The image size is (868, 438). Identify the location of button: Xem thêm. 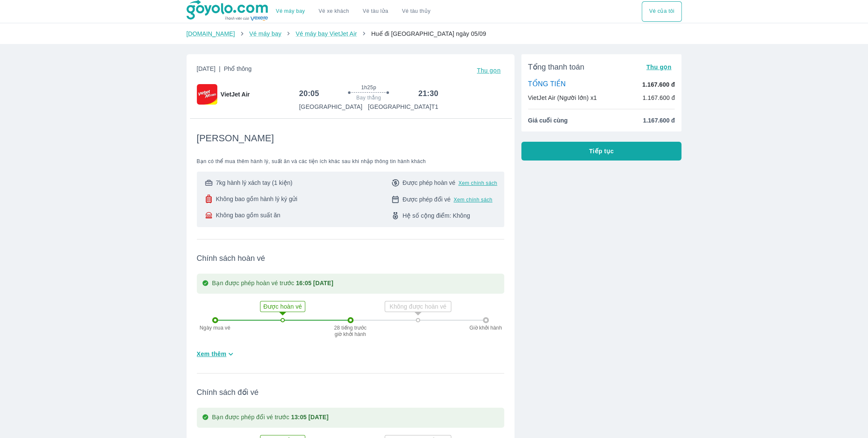
(216, 354).